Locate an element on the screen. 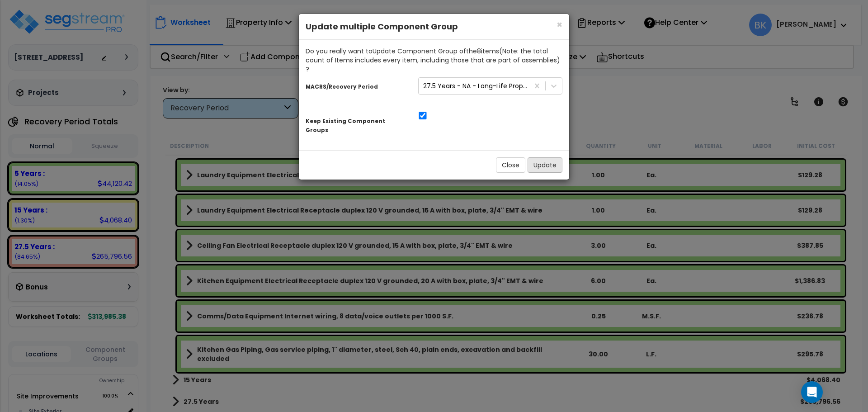 The height and width of the screenshot is (412, 868). div: Do you really want to Update Component Group of the 8 item s (Note: the total count of Items incl... is located at coordinates (434, 60).